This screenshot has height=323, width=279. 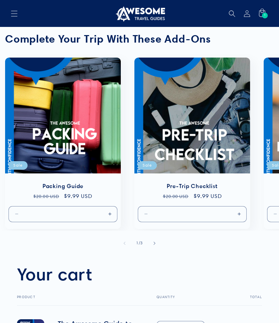 What do you see at coordinates (14, 14) in the screenshot?
I see `summary: Menu` at bounding box center [14, 14].